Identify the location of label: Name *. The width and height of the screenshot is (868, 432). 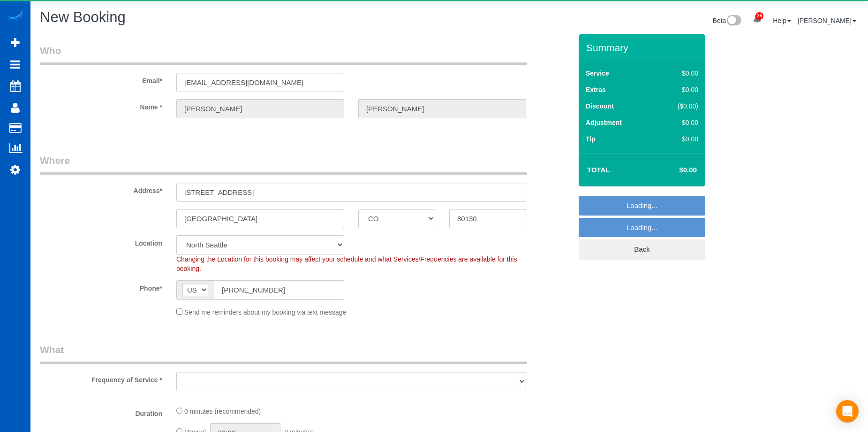
(101, 105).